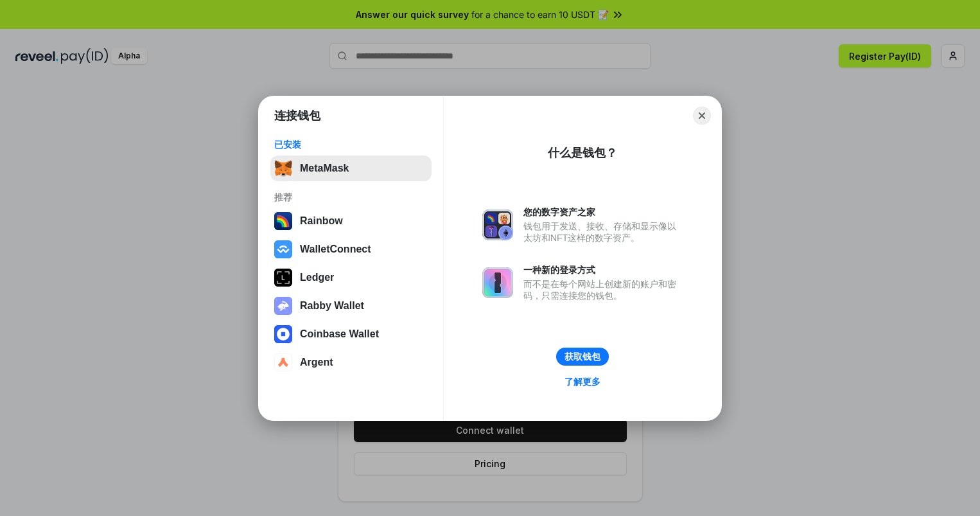 Image resolution: width=980 pixels, height=516 pixels. Describe the element at coordinates (350, 168) in the screenshot. I see `button: MetaMask` at that location.